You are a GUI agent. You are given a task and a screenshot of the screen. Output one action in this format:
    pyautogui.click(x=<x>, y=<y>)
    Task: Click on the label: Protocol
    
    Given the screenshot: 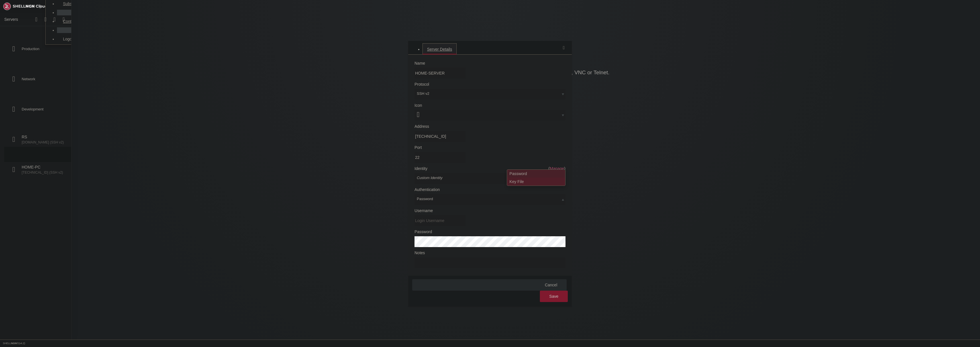 What is the action you would take?
    pyautogui.click(x=490, y=84)
    